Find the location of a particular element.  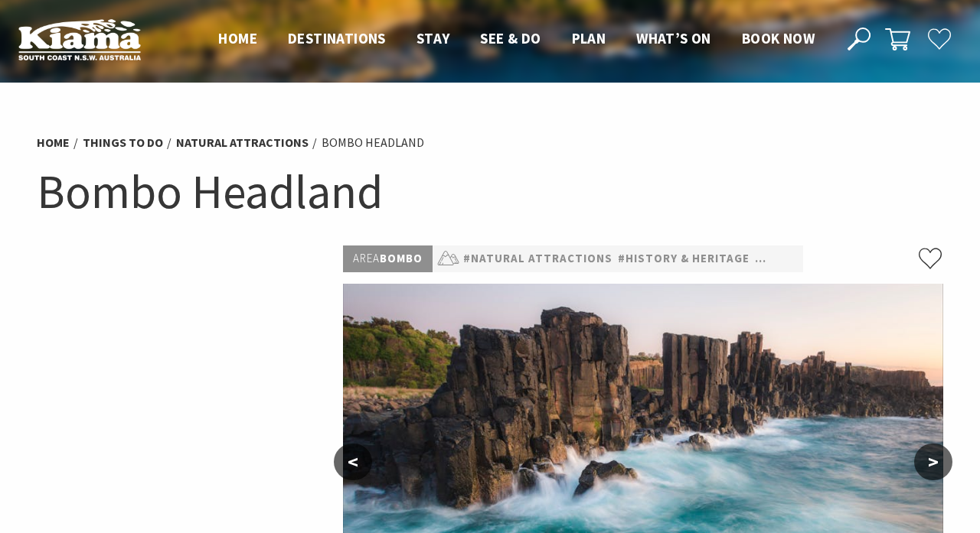

span: Home is located at coordinates (237, 38).